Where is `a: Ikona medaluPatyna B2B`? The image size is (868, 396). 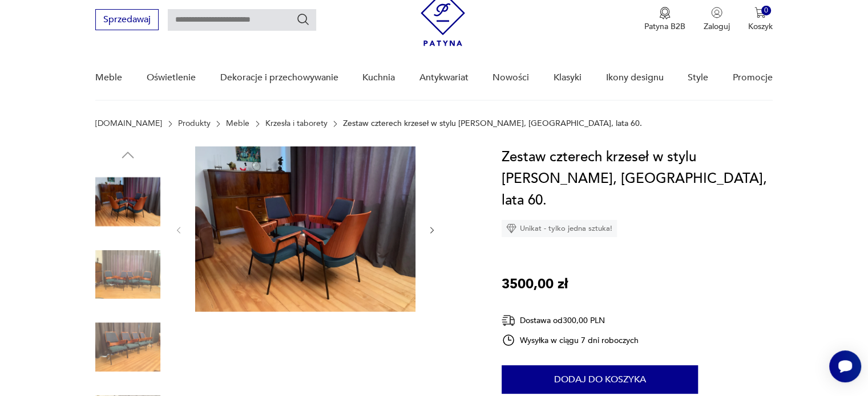
a: Ikona medaluPatyna B2B is located at coordinates (664, 20).